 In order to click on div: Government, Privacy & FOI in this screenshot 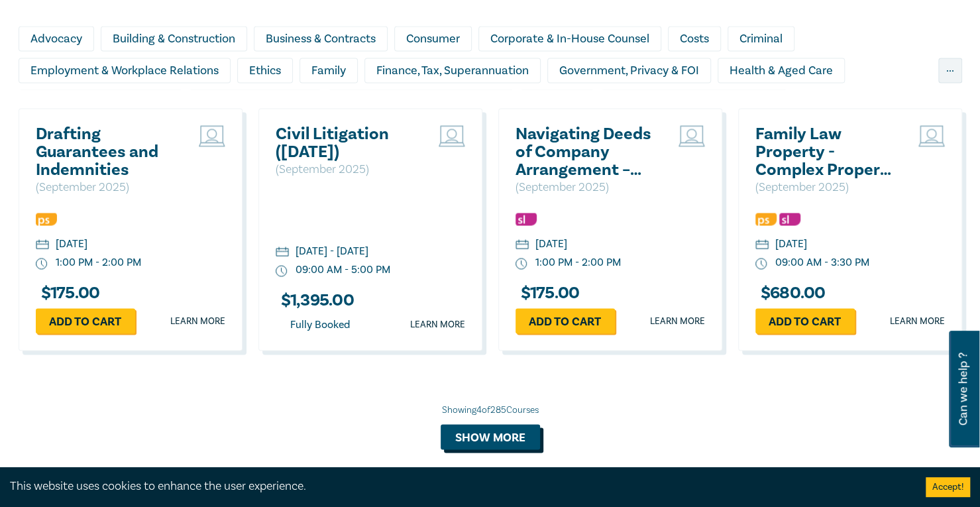, I will do `click(629, 70)`.